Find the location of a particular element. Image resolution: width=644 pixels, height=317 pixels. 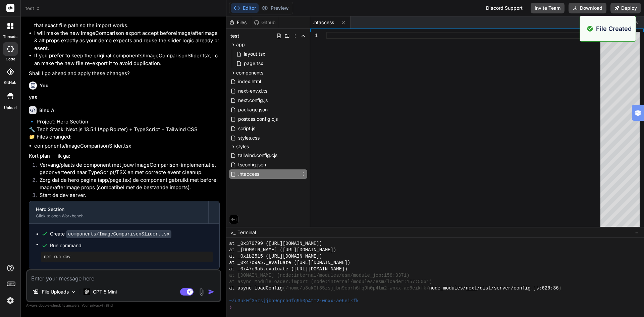

p: File Created is located at coordinates (614, 29).